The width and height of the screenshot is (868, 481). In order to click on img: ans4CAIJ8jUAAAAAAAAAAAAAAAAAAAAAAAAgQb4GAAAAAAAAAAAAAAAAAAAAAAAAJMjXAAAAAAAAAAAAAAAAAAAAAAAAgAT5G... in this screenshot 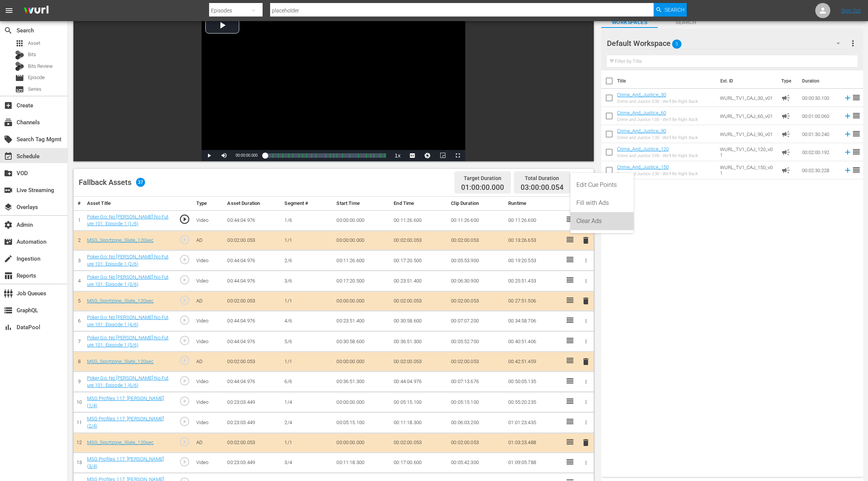, I will do `click(36, 11)`.